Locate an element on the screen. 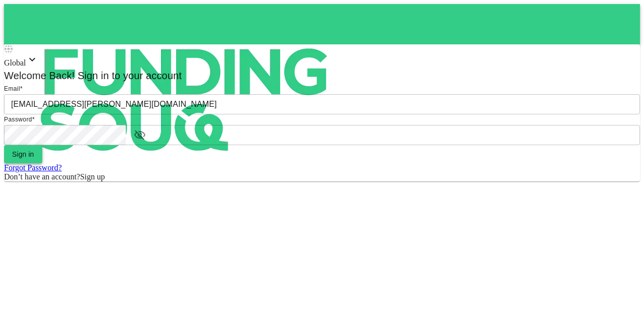  a: Forgot Password? is located at coordinates (33, 167).